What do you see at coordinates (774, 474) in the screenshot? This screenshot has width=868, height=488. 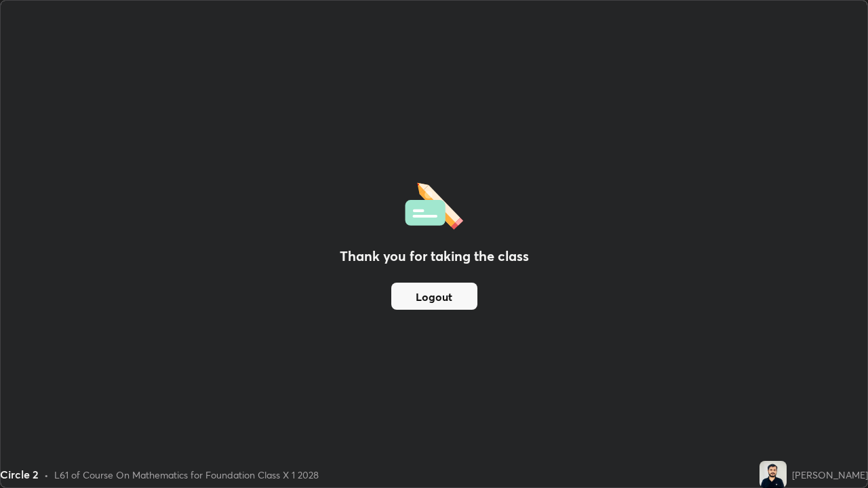 I see `img: 07663084a21d414a8ada915af312ae47.jpg` at bounding box center [774, 474].